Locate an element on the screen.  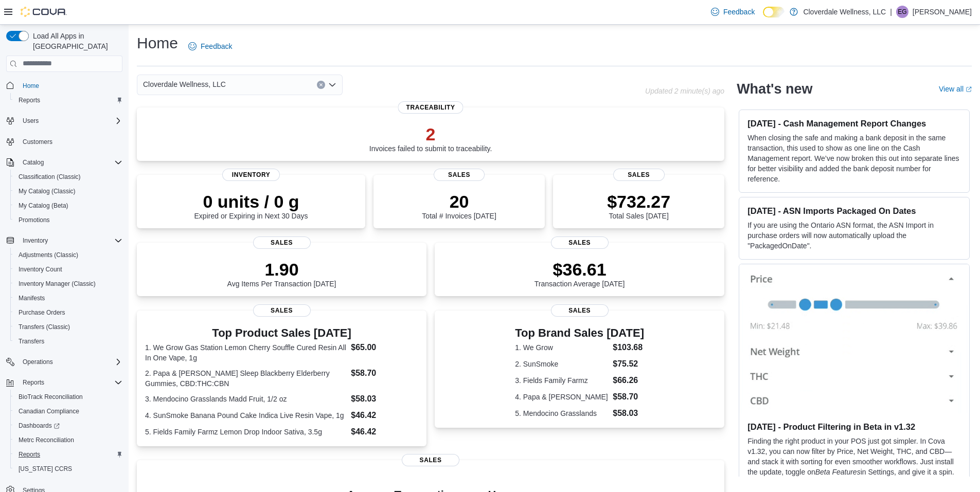
dt: 3. Mendocino Grasslands Madd Fruit, 1/2 oz is located at coordinates (246, 399).